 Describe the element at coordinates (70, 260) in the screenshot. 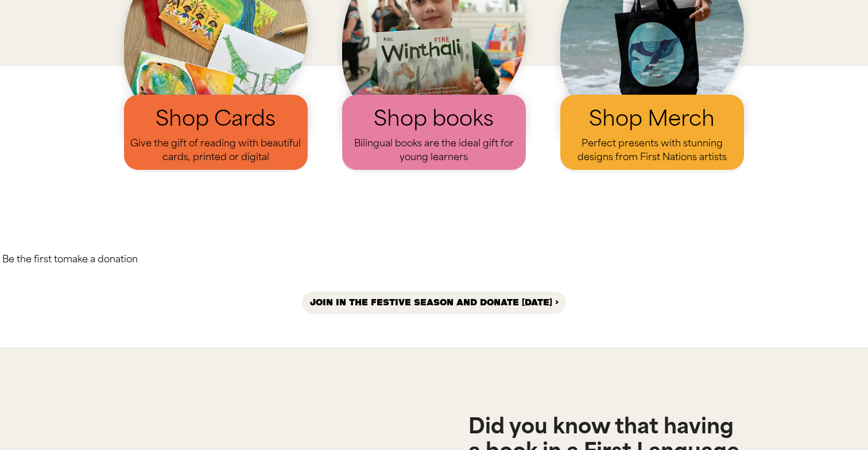

I see `p: Be the first to make a donation` at that location.